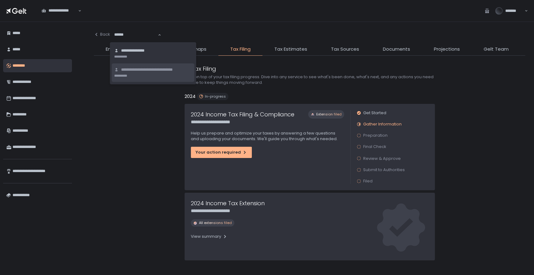 The height and width of the screenshot is (275, 534). What do you see at coordinates (243, 114) in the screenshot?
I see `h1: 2024 Income Tax Filing & Compliance` at bounding box center [243, 114].